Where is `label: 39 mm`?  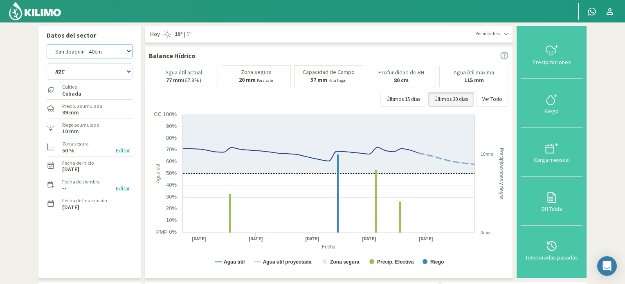 label: 39 mm is located at coordinates (70, 113).